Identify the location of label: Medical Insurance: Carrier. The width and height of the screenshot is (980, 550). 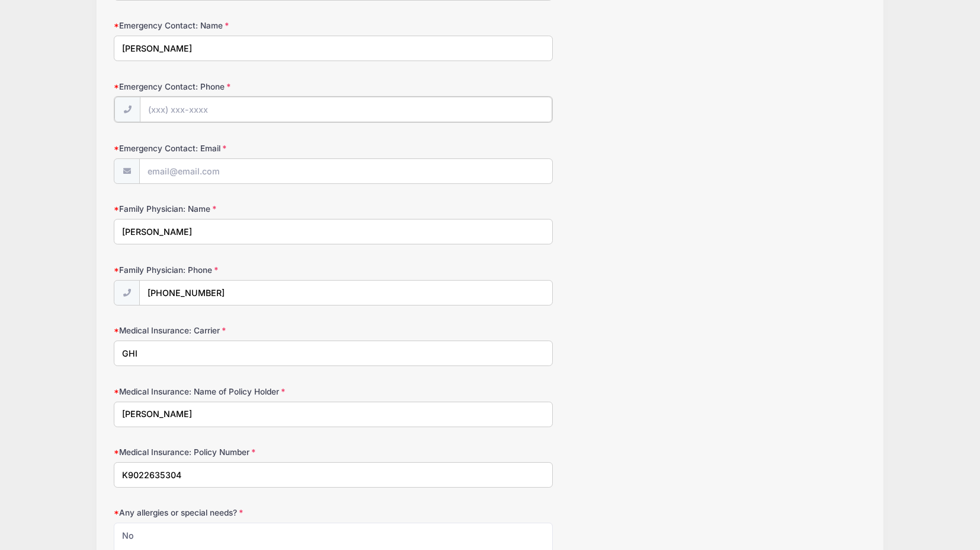
(239, 330).